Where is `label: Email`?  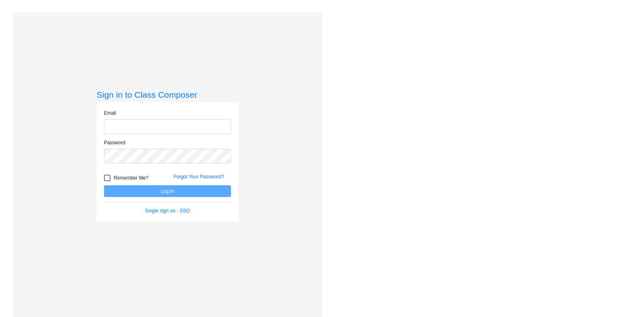 label: Email is located at coordinates (110, 113).